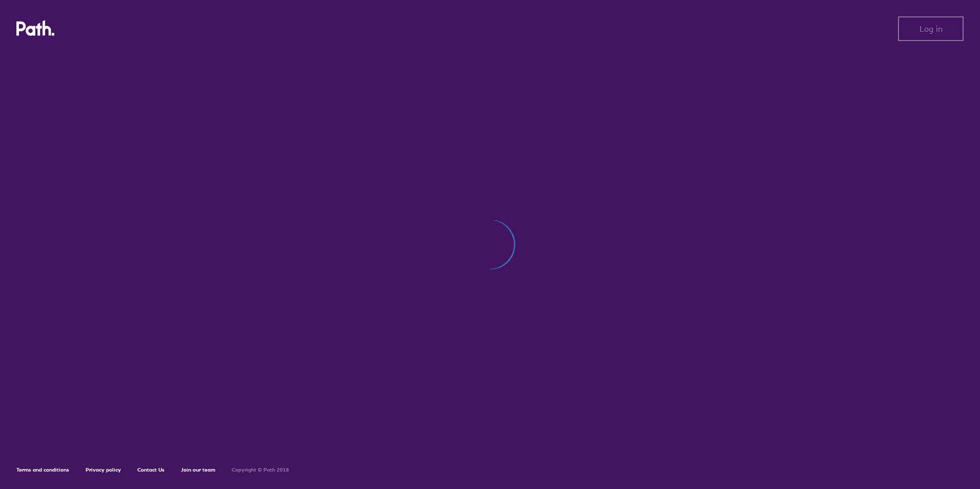 Image resolution: width=980 pixels, height=489 pixels. I want to click on button: Log in, so click(931, 29).